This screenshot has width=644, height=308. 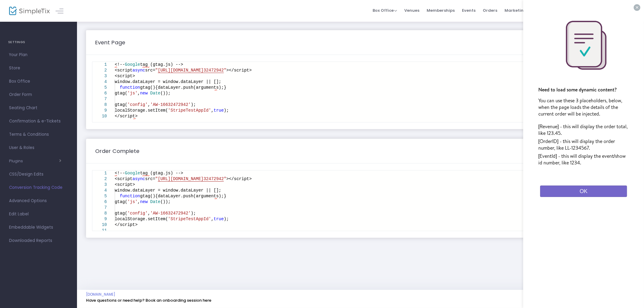 I want to click on span: Confirmation & e-Tickets, so click(x=38, y=121).